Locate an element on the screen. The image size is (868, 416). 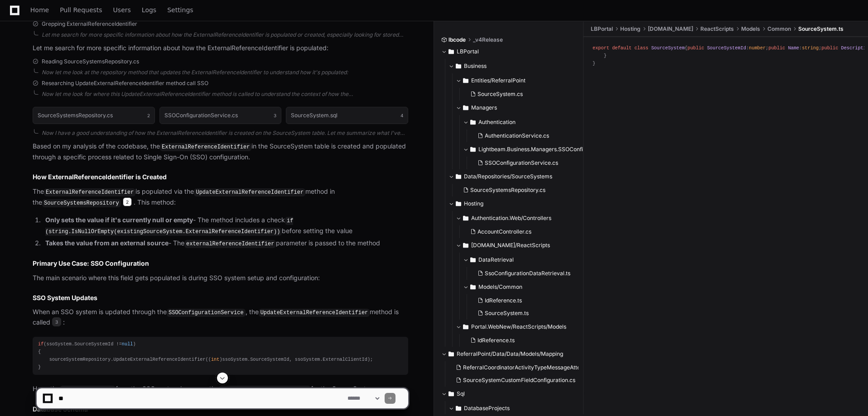
span: Users is located at coordinates (122, 10).